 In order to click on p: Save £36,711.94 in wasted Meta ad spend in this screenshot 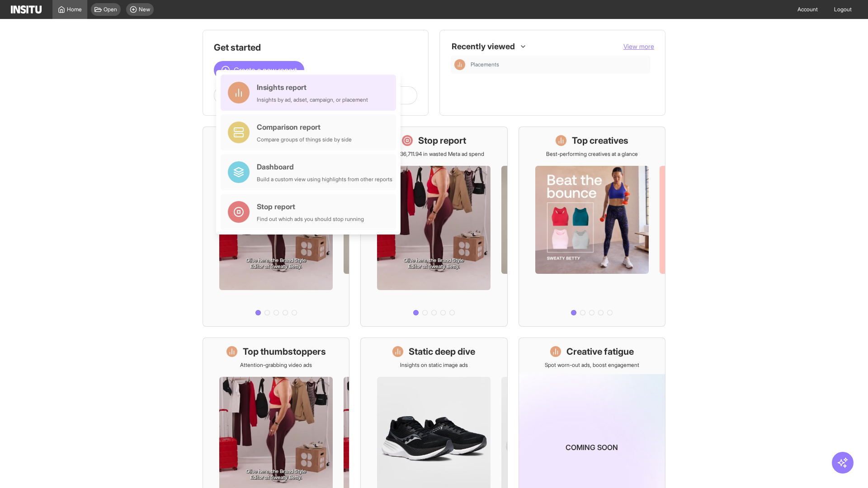, I will do `click(434, 154)`.